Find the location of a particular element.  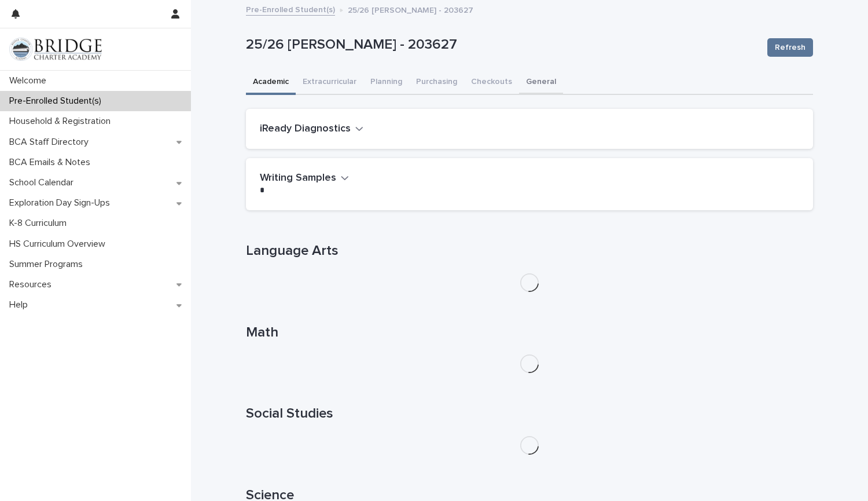

p: BCA Staff Directory is located at coordinates (51, 142).